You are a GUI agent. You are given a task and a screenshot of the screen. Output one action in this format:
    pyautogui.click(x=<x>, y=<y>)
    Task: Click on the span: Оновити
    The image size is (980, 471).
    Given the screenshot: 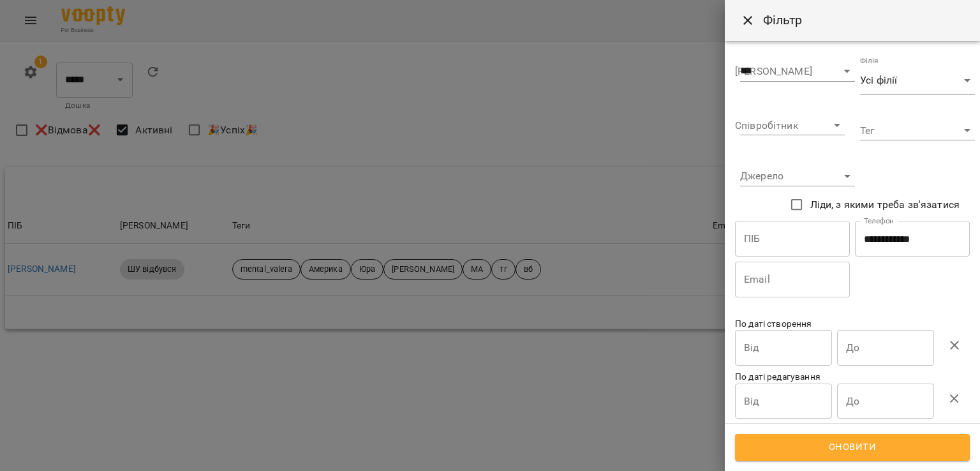 What is the action you would take?
    pyautogui.click(x=853, y=447)
    